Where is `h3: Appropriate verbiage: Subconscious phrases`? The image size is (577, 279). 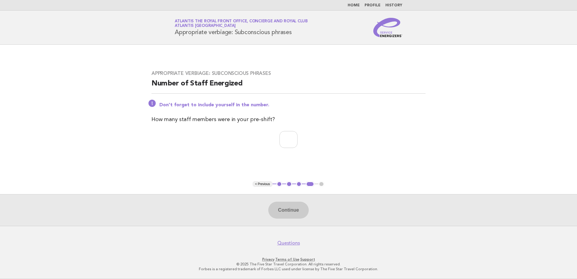 h3: Appropriate verbiage: Subconscious phrases is located at coordinates (288, 73).